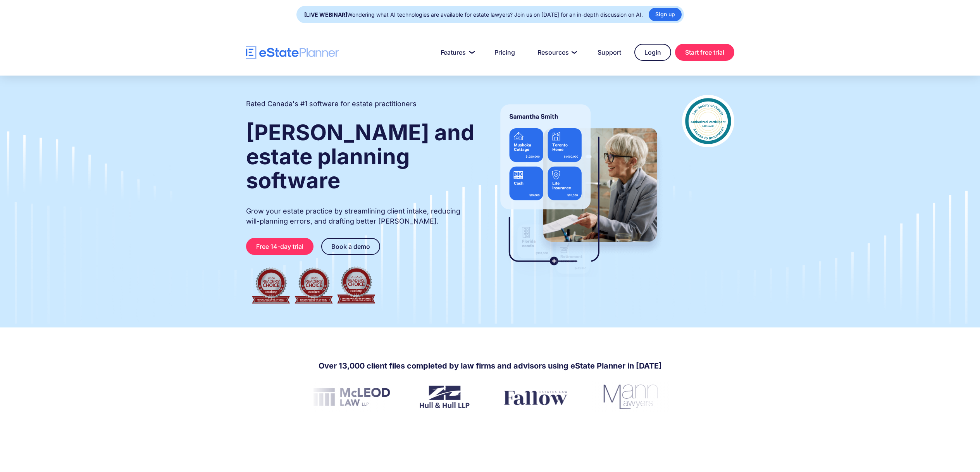 The image size is (980, 472). What do you see at coordinates (331, 103) in the screenshot?
I see `h2: Rated Canada's #1 software for estate practitioners` at bounding box center [331, 103].